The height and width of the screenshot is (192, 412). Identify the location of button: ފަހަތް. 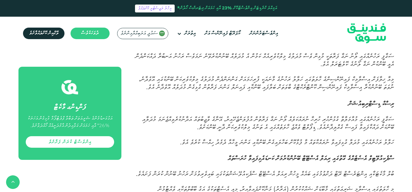
(13, 182).